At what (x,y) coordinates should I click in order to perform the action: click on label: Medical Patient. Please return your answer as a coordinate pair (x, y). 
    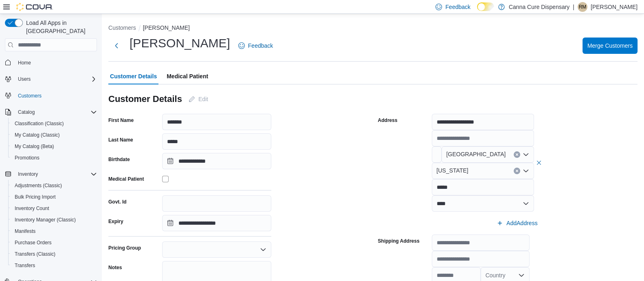
    Looking at the image, I should click on (126, 179).